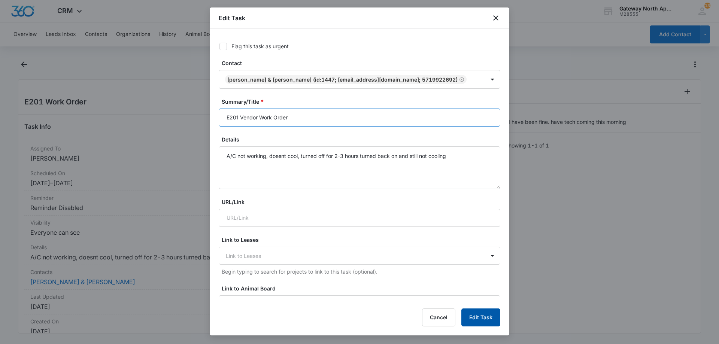 The height and width of the screenshot is (344, 719). I want to click on h1: Edit Task, so click(232, 18).